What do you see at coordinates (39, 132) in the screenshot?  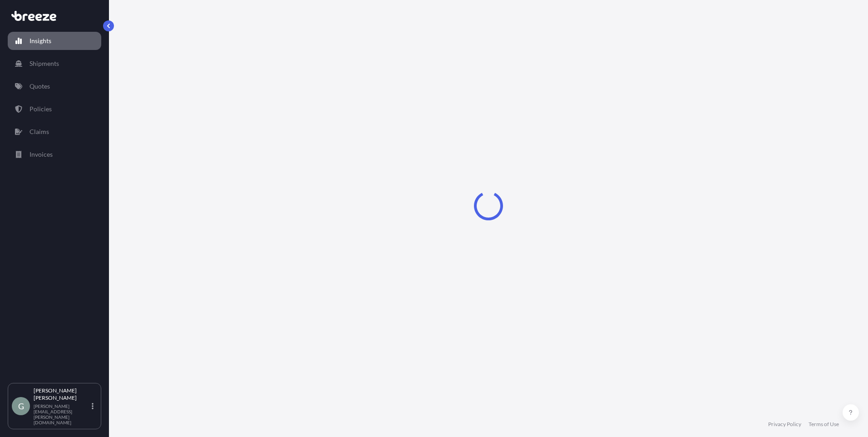 I see `p: Claims` at bounding box center [39, 132].